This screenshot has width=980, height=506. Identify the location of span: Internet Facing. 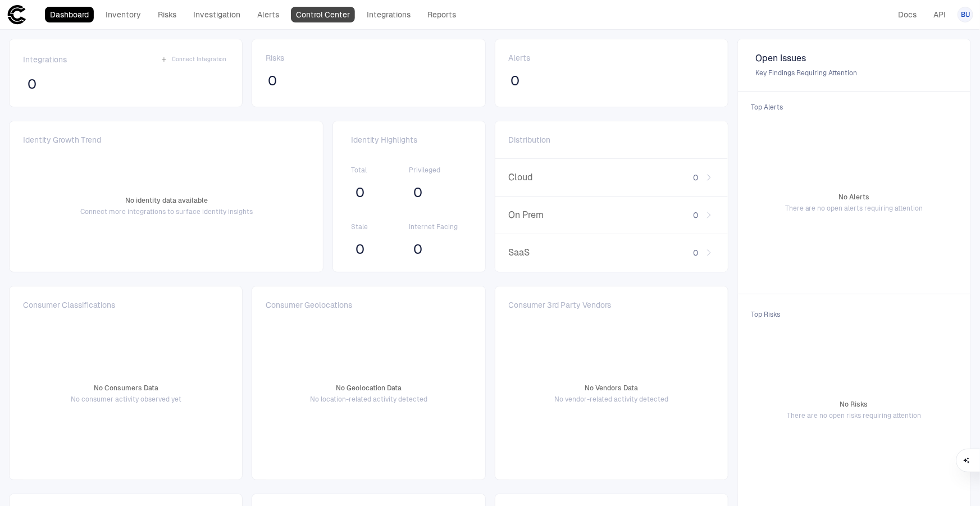
(437, 227).